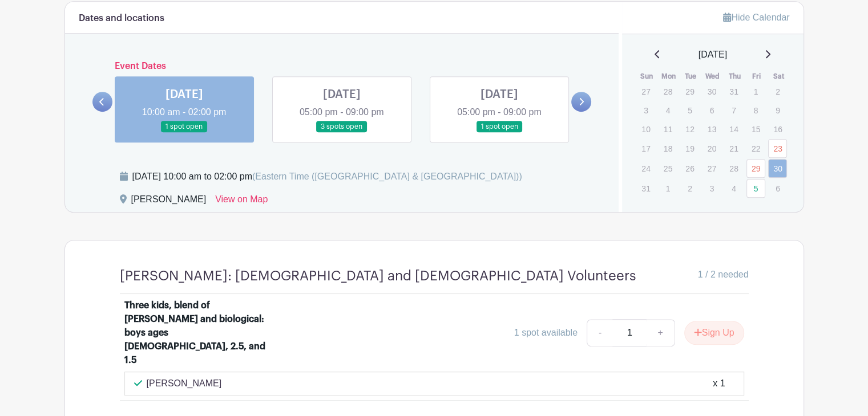 The image size is (868, 416). What do you see at coordinates (777, 168) in the screenshot?
I see `a: 30` at bounding box center [777, 168].